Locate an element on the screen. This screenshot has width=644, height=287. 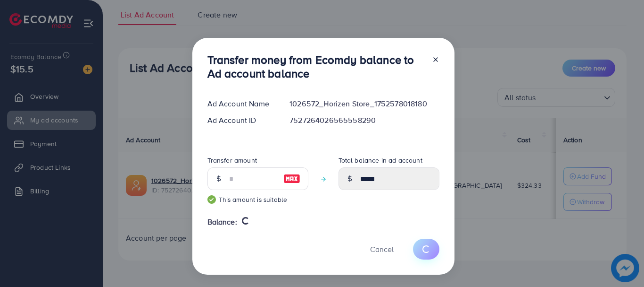
span: Cancel is located at coordinates (382, 249).